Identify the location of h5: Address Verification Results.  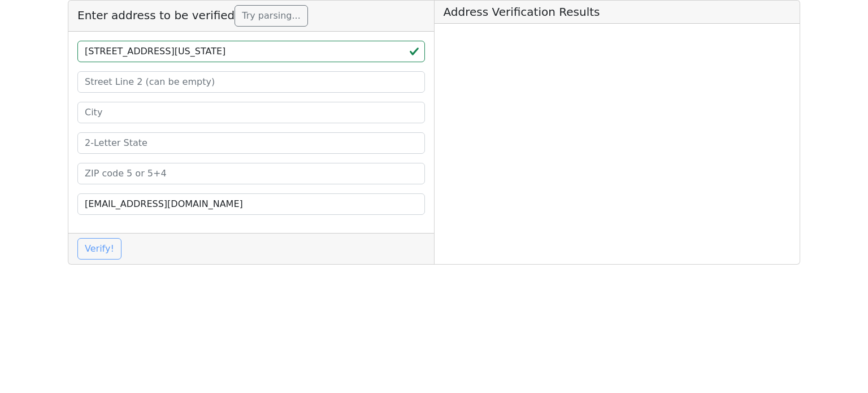
(617, 12).